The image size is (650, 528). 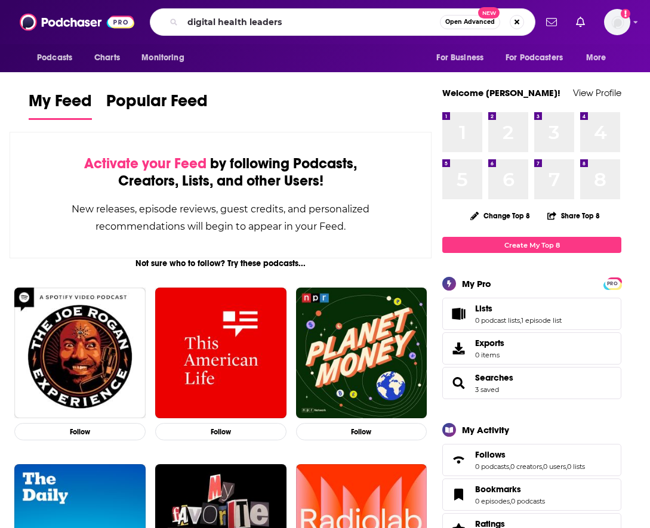 What do you see at coordinates (60, 104) in the screenshot?
I see `span: My Feed` at bounding box center [60, 104].